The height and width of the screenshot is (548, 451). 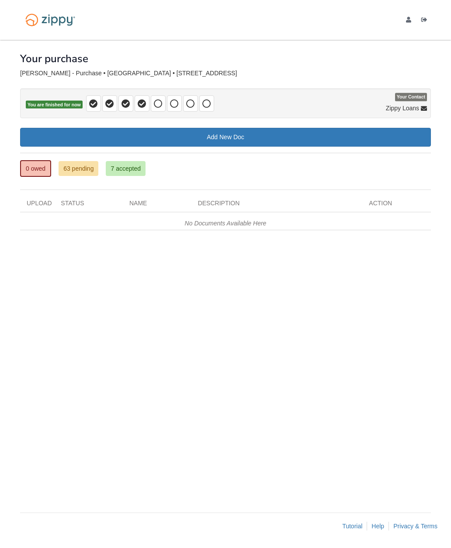 What do you see at coordinates (403, 108) in the screenshot?
I see `span: Zippy Loans` at bounding box center [403, 108].